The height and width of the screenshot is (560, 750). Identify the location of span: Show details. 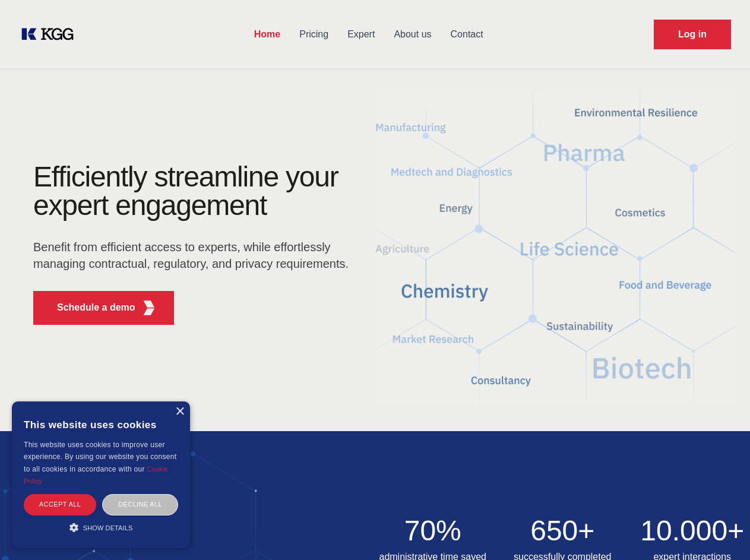
(108, 527).